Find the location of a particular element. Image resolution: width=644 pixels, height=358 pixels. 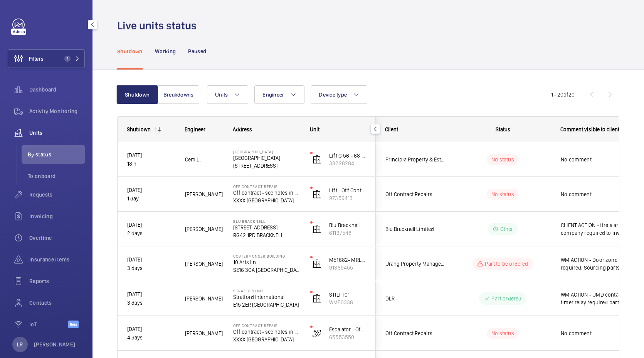

button: Filters1 is located at coordinates (46, 58).